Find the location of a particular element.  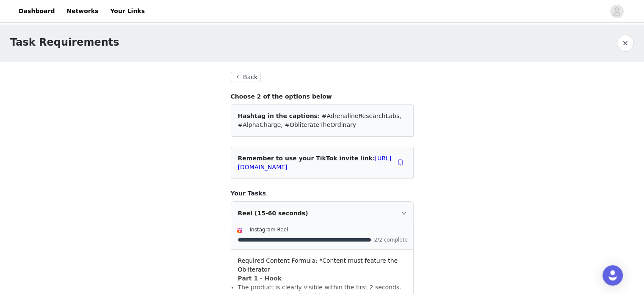

img: Instagram Reels Icon is located at coordinates (240, 231).